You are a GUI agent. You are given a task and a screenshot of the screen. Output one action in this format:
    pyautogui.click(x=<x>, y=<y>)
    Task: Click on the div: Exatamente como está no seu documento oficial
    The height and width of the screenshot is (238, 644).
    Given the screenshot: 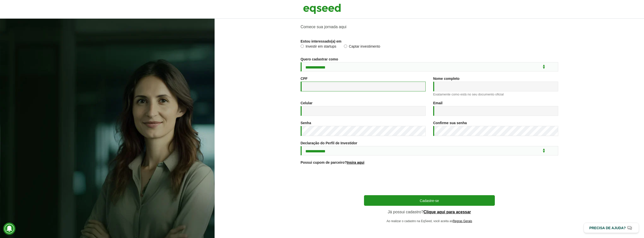 What is the action you would take?
    pyautogui.click(x=495, y=94)
    